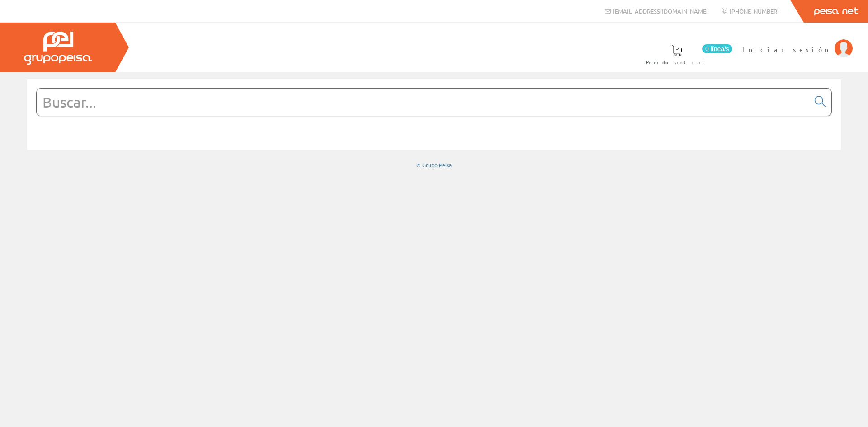  What do you see at coordinates (58, 49) in the screenshot?
I see `img: Grupo Peisa` at bounding box center [58, 49].